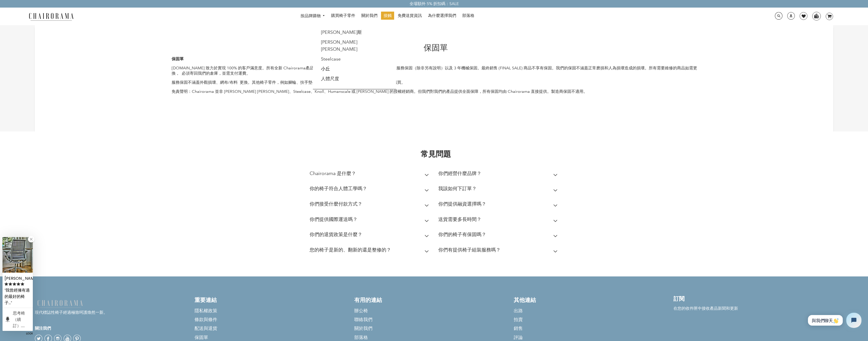  Describe the element at coordinates (370, 15) in the screenshot. I see `font: 關於我們` at that location.